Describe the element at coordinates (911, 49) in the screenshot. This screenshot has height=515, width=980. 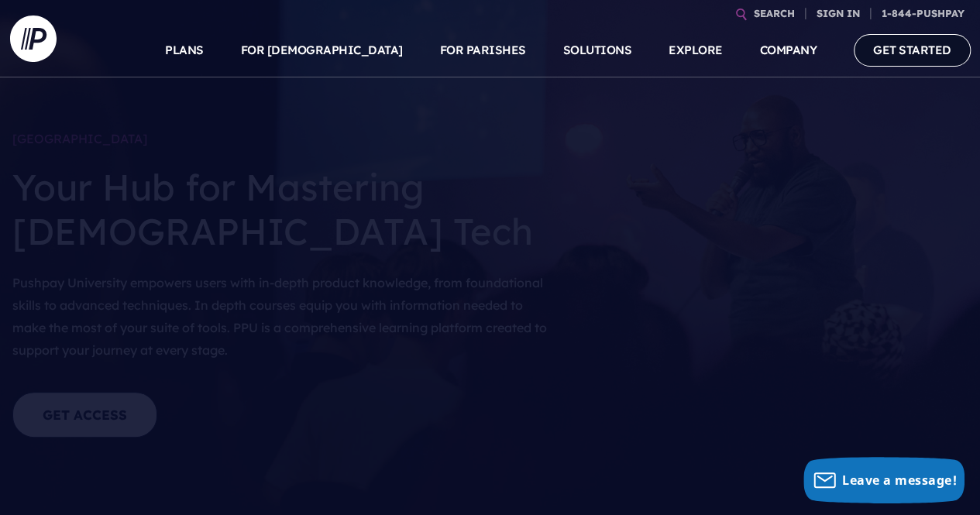
I see `a: GET STARTED` at that location.